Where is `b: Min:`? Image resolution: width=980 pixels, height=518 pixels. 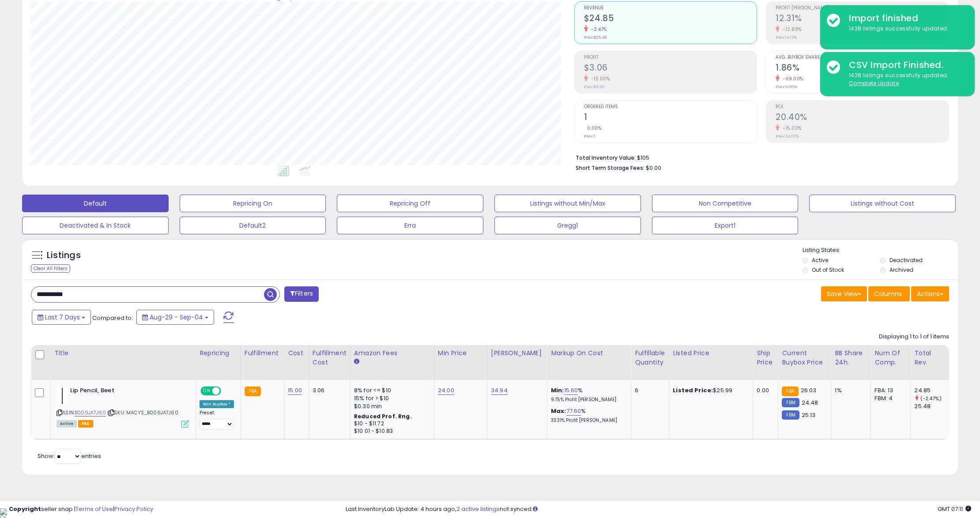 b: Min: is located at coordinates (558, 390).